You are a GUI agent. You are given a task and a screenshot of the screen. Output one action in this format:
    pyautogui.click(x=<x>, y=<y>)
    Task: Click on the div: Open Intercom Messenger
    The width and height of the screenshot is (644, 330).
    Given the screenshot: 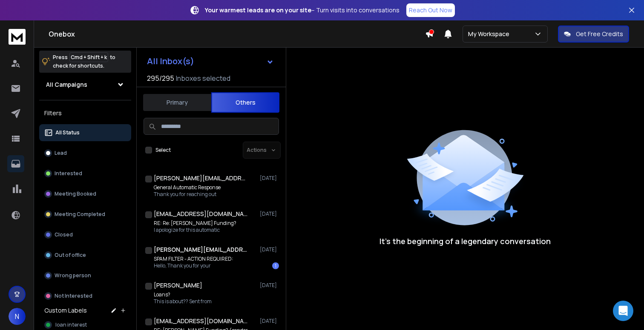 What is the action you would take?
    pyautogui.click(x=623, y=311)
    